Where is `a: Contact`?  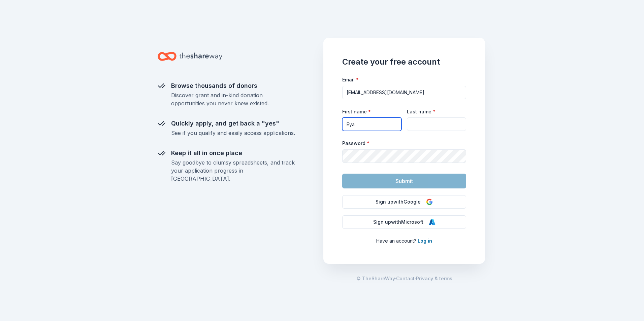 a: Contact is located at coordinates (405, 278).